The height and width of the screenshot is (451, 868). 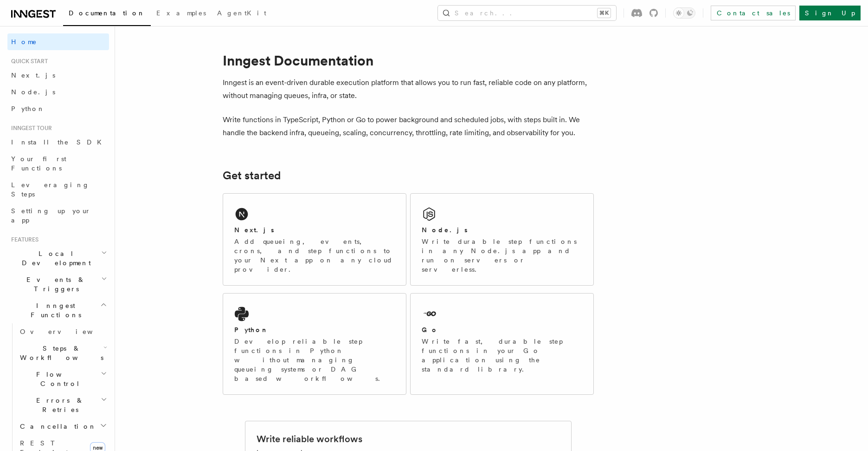 What do you see at coordinates (107, 14) in the screenshot?
I see `a: Documentation` at bounding box center [107, 14].